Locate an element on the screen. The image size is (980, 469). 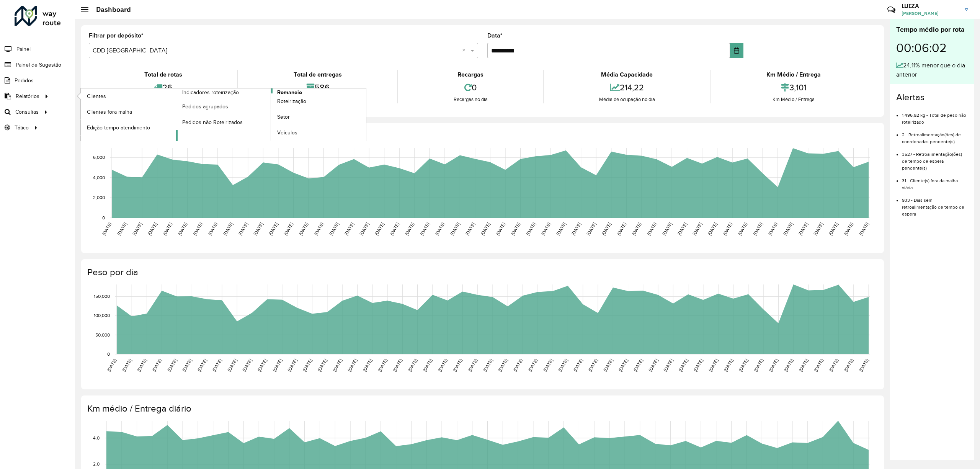
a: Roteirização is located at coordinates (319, 101).